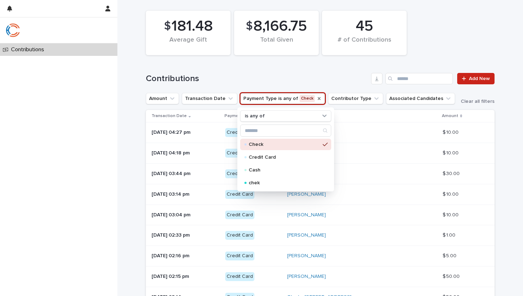  Describe the element at coordinates (421, 99) in the screenshot. I see `button: Associated Candidates` at that location.